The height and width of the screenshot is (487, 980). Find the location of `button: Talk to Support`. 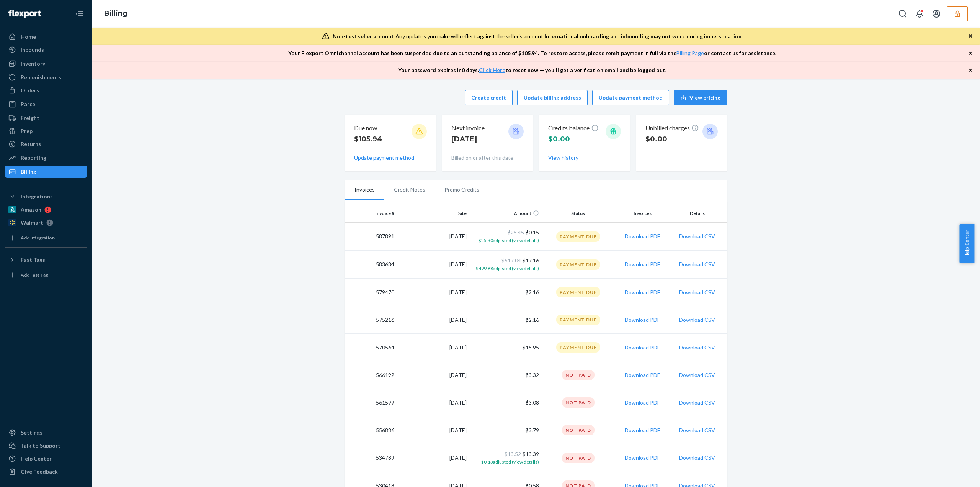

button: Talk to Support is located at coordinates (46, 445).